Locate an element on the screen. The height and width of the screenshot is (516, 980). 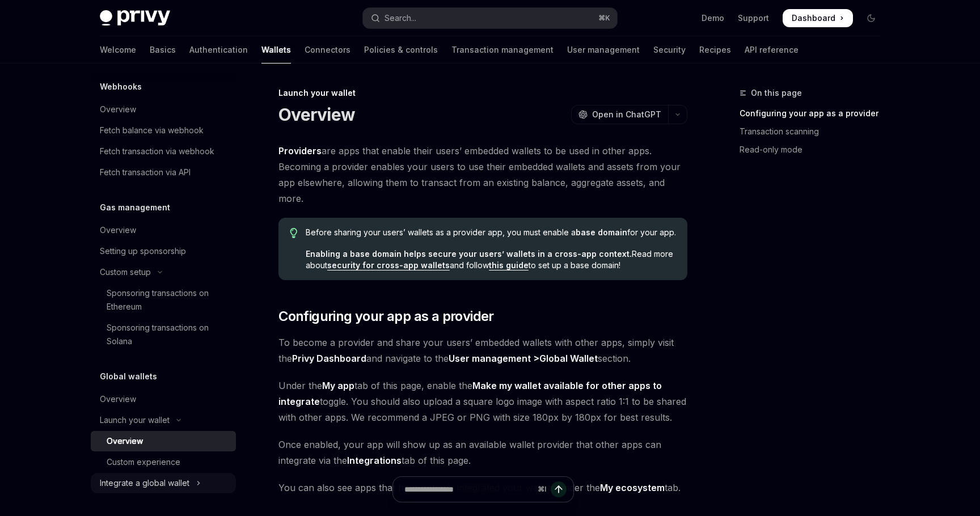
h5: Gas management is located at coordinates (135, 207).